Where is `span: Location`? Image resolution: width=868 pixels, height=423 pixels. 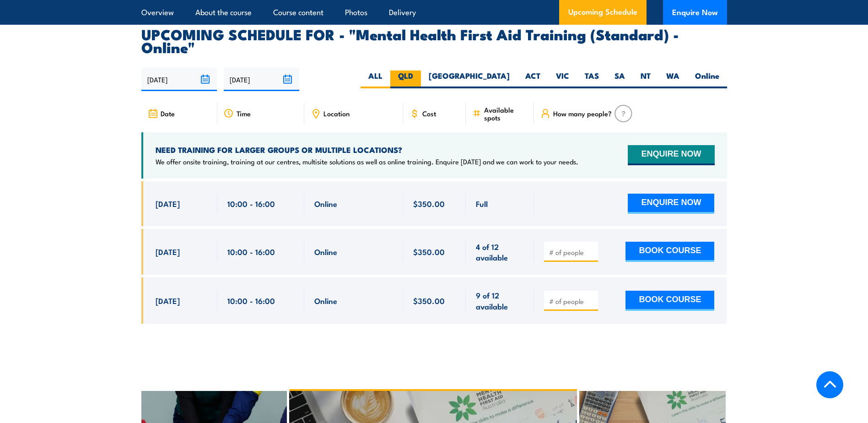 span: Location is located at coordinates (336, 113).